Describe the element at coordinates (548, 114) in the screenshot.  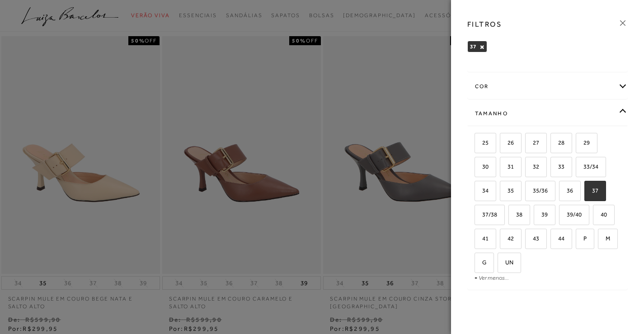
I see `div: Tamanho` at that location.